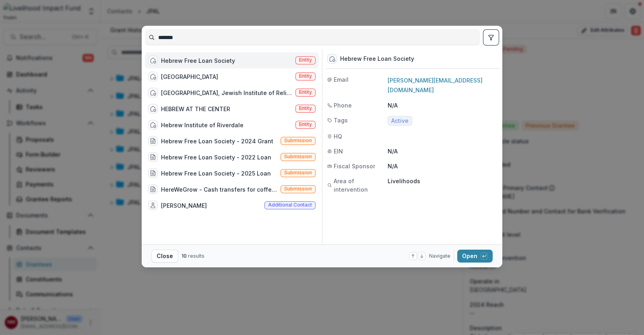 The image size is (644, 335). What do you see at coordinates (165, 256) in the screenshot?
I see `button: Close` at bounding box center [165, 256].